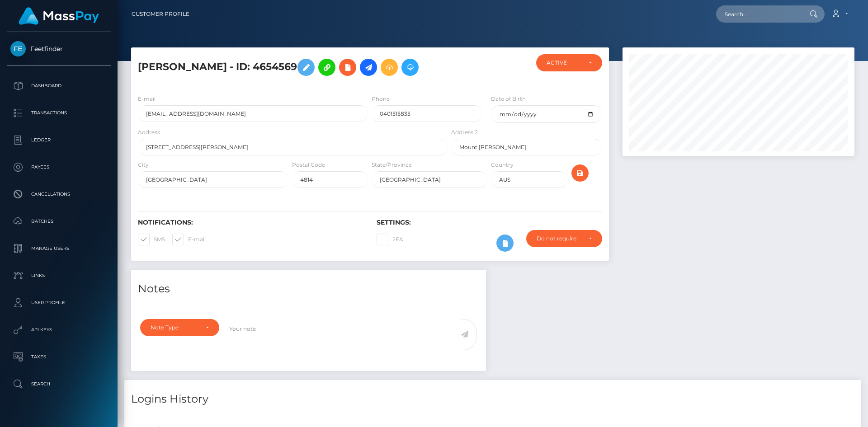 The height and width of the screenshot is (427, 868). What do you see at coordinates (59, 384) in the screenshot?
I see `p: Search` at bounding box center [59, 384].